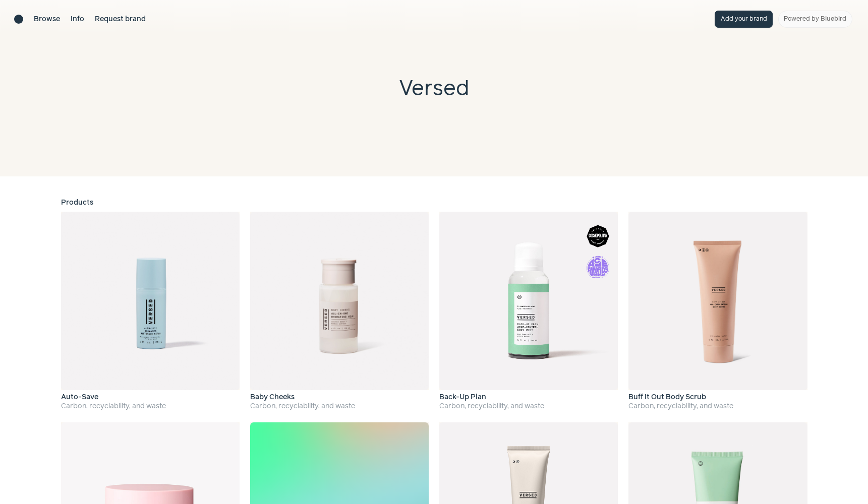 The width and height of the screenshot is (868, 504). I want to click on a: Baby Cheeks Baby Cheeks Carbon, recyclability, and waste, so click(339, 312).